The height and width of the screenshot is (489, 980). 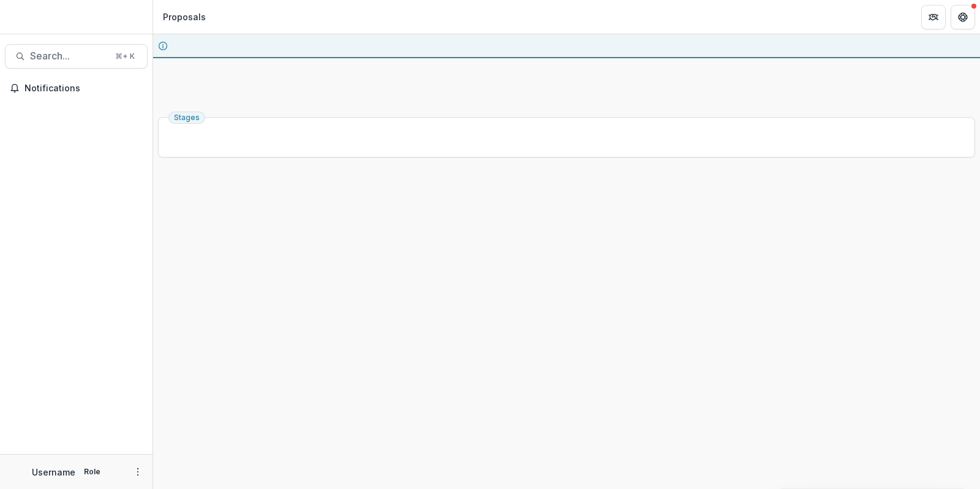 What do you see at coordinates (184, 17) in the screenshot?
I see `div: Proposals` at bounding box center [184, 17].